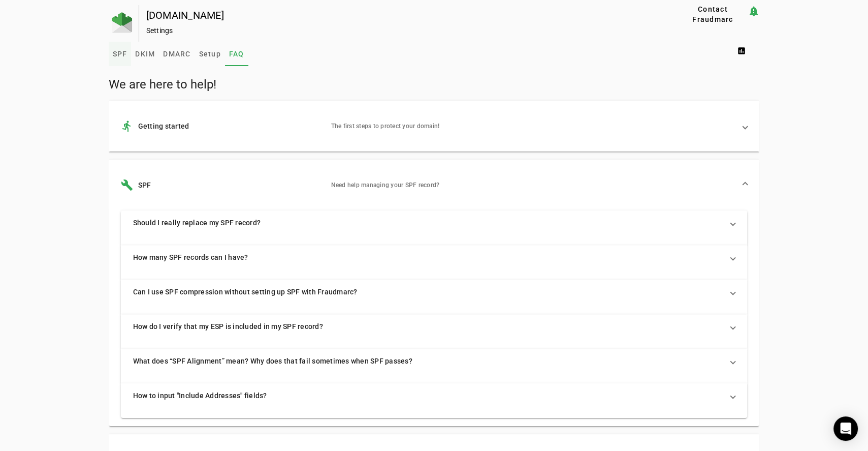  What do you see at coordinates (713, 15) in the screenshot?
I see `span: Contact Fraudmarc` at bounding box center [713, 15].